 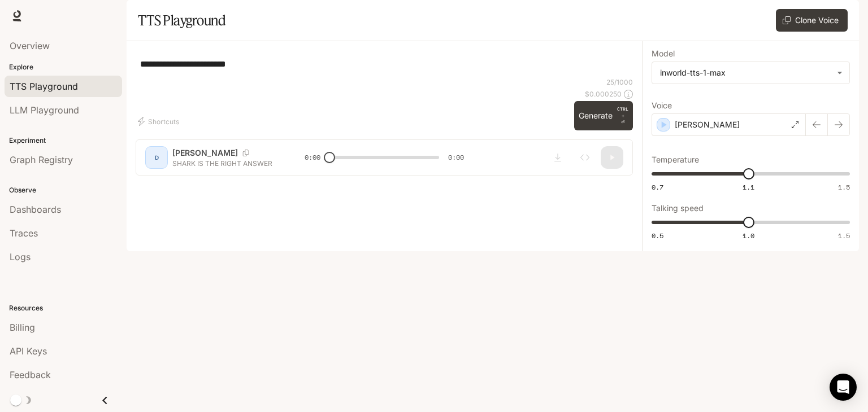 What do you see at coordinates (661, 106) in the screenshot?
I see `p: Voice` at bounding box center [661, 106].